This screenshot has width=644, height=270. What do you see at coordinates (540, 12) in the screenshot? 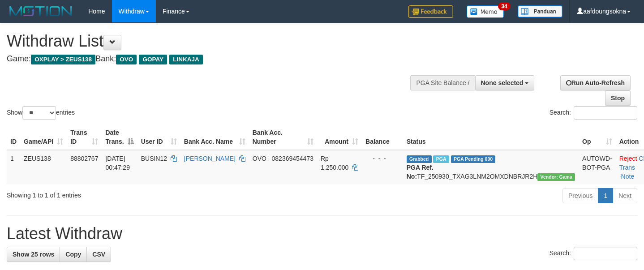
I see `img: panduan.png` at bounding box center [540, 12].